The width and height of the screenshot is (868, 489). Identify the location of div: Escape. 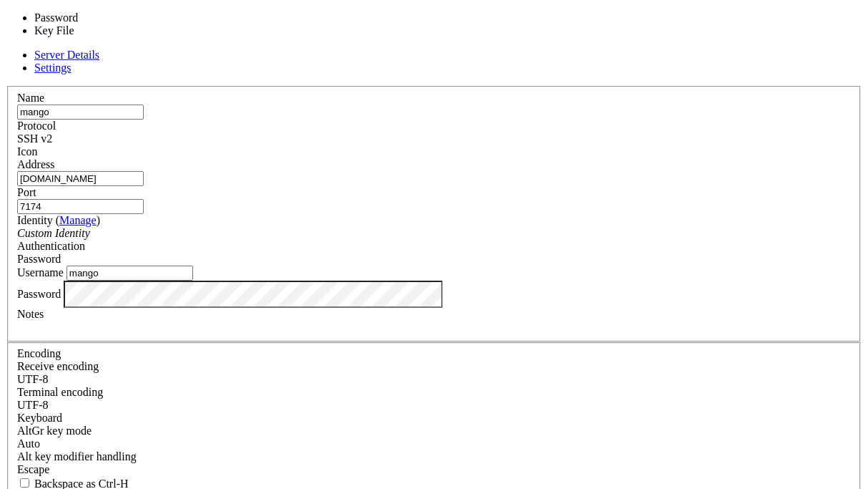
(434, 470).